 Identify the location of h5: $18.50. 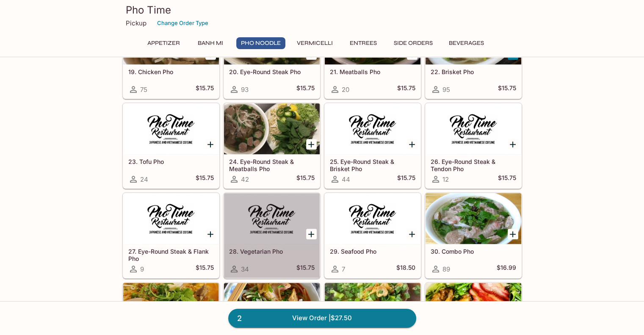
(406, 269).